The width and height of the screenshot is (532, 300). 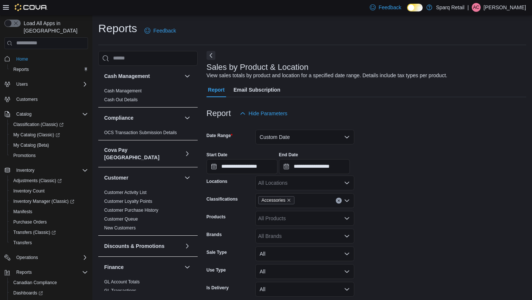 What do you see at coordinates (30, 222) in the screenshot?
I see `a: Purchase Orders` at bounding box center [30, 222].